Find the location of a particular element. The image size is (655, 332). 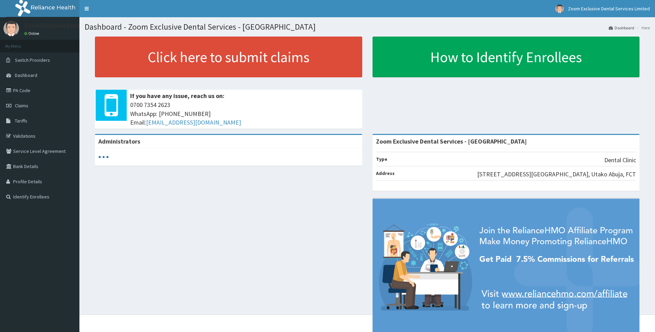

a: How to Identify Enrollees is located at coordinates (506, 57).